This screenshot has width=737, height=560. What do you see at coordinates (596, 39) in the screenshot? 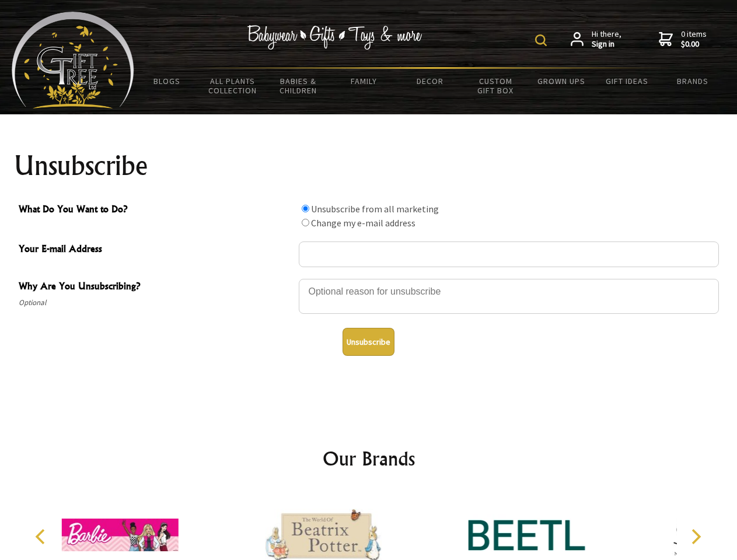
I see `a: Hi there,Sign in` at bounding box center [596, 39].